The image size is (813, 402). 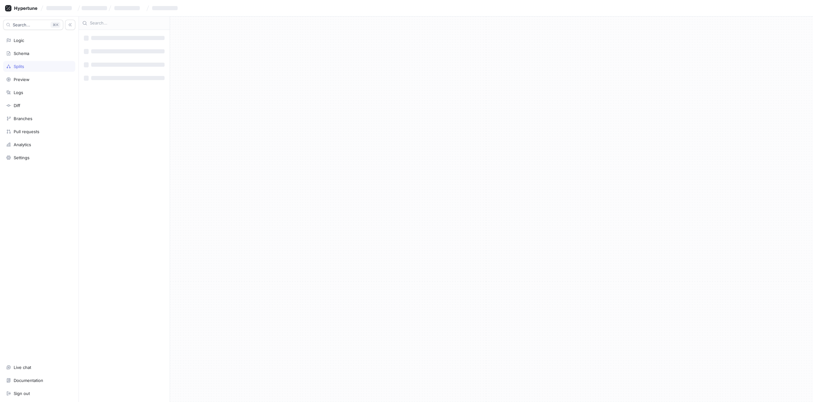 What do you see at coordinates (22, 367) in the screenshot?
I see `div: Live chat` at bounding box center [22, 367].